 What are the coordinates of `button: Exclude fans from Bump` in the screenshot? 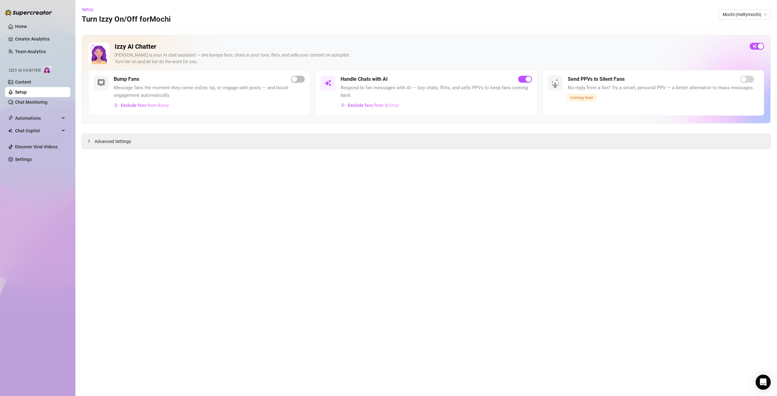 It's located at (142, 105).